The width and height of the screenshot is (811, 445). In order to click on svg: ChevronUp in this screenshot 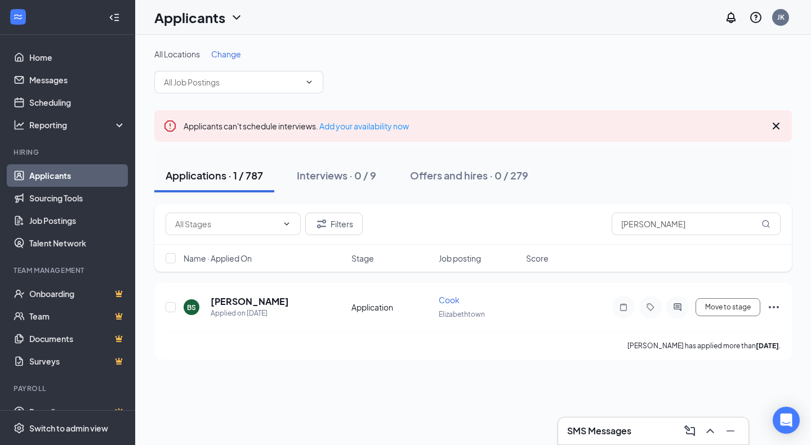, I will do `click(710, 431)`.